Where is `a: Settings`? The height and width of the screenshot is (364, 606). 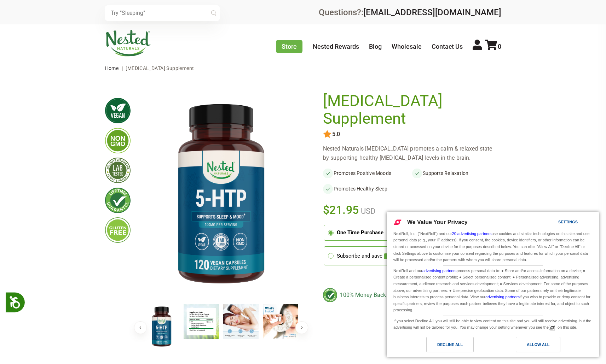
a: Settings is located at coordinates (554, 223).